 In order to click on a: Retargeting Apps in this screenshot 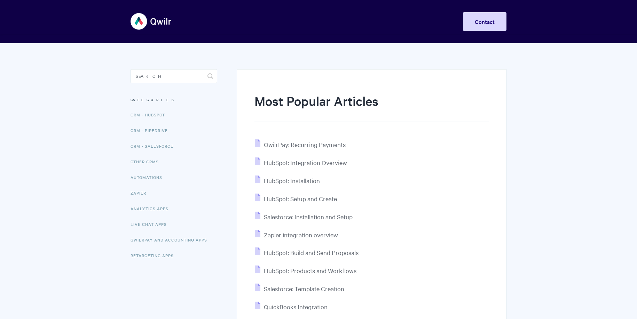, I will do `click(154, 256)`.